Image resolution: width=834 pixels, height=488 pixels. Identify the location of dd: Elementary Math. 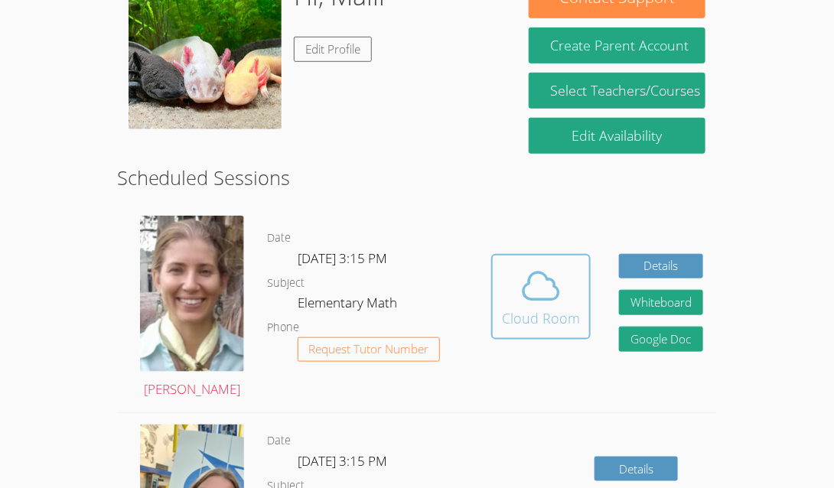
(349, 305).